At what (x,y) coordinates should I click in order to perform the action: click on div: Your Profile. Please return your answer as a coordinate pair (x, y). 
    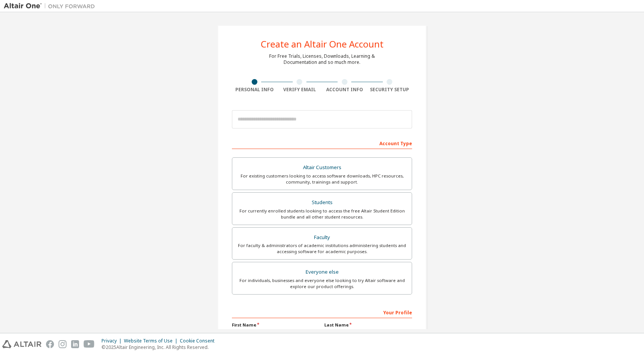
    Looking at the image, I should click on (322, 312).